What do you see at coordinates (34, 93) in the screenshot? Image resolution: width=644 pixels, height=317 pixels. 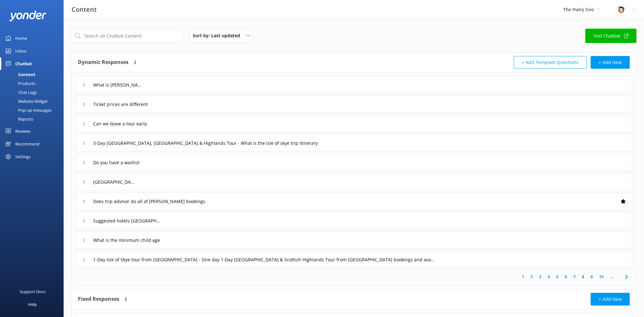 I see `a: Chat Logs` at bounding box center [34, 93].